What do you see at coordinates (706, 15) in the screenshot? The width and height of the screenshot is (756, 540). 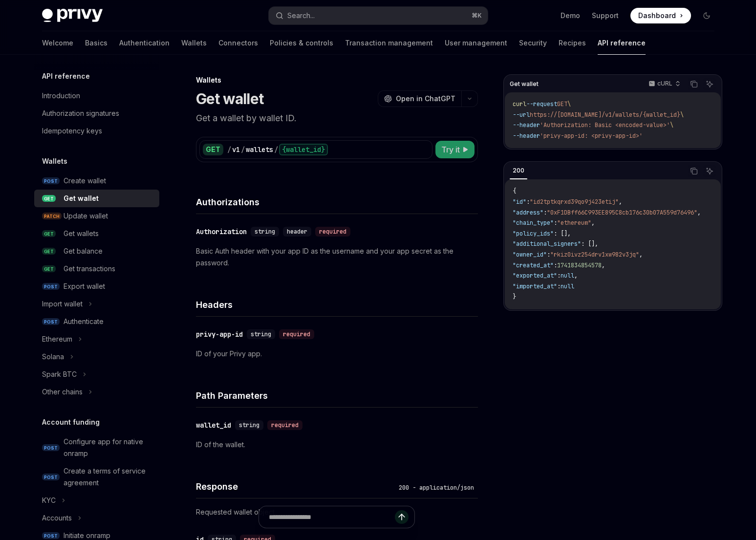 I see `button: Toggle dark mode` at bounding box center [706, 15].